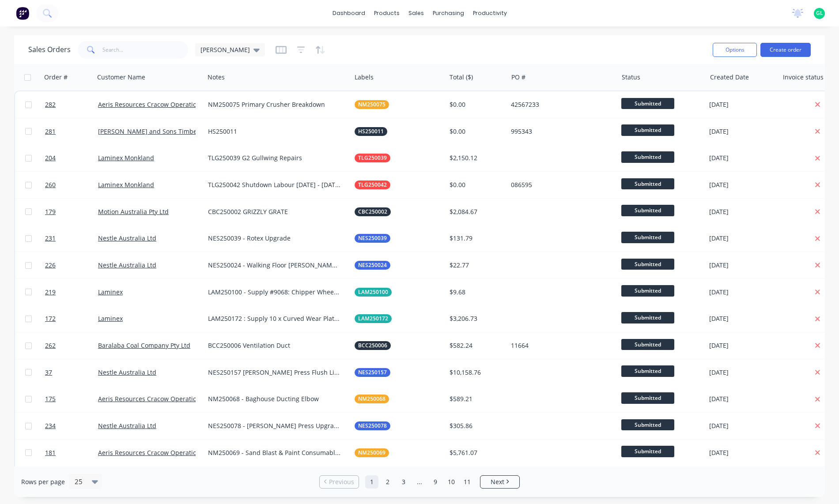 The height and width of the screenshot is (504, 839). What do you see at coordinates (372, 239) in the screenshot?
I see `span: NES250039` at bounding box center [372, 239].